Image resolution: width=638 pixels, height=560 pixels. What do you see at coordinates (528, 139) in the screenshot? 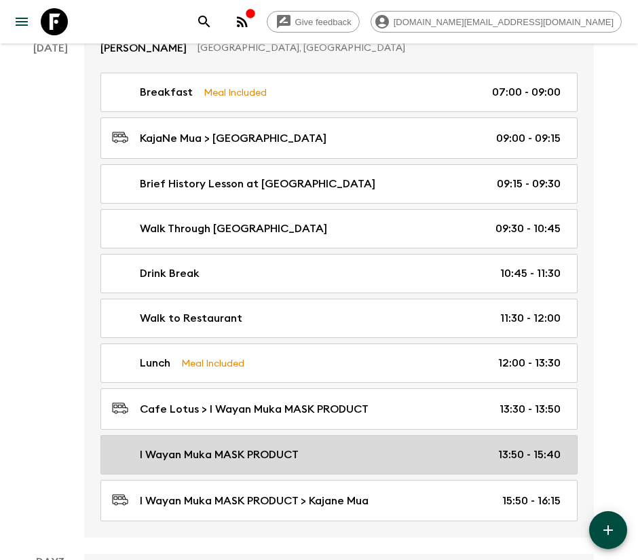
I see `p: 09:00 - 09:15` at bounding box center [528, 139].